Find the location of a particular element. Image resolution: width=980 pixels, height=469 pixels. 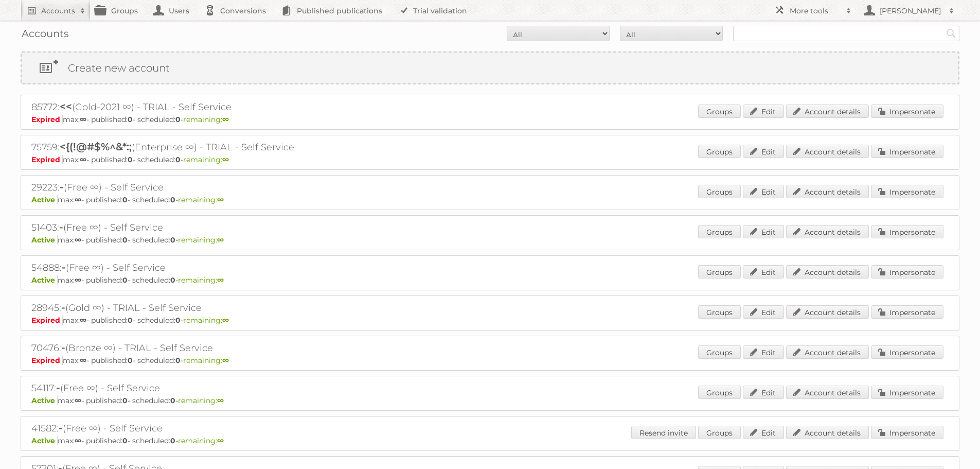

h2: 29223: (Free ∞) - Self Service is located at coordinates (212, 188).